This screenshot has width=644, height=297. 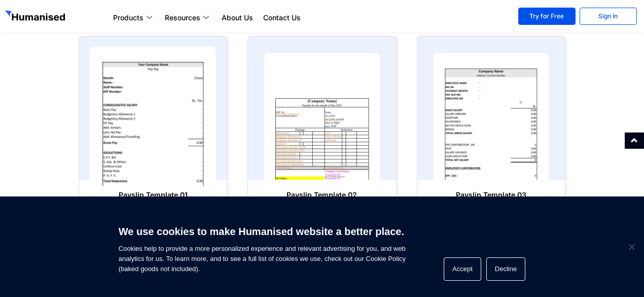 I want to click on h6: Payslip Template 03, so click(x=491, y=195).